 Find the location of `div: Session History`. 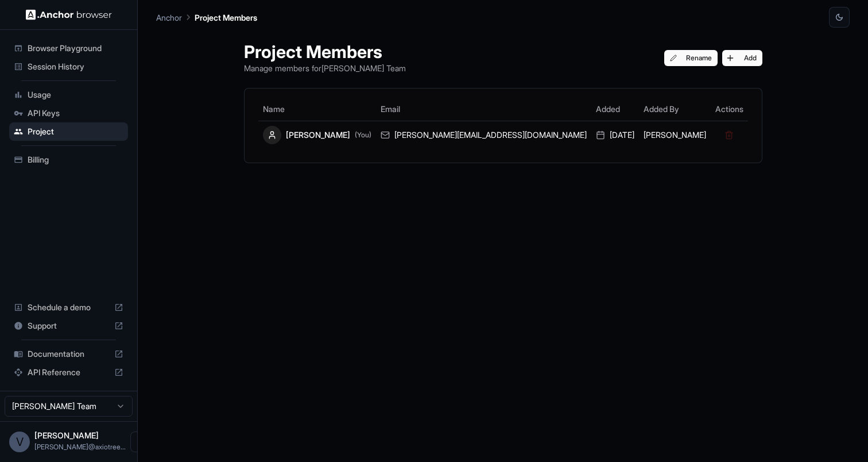

div: Session History is located at coordinates (68, 67).